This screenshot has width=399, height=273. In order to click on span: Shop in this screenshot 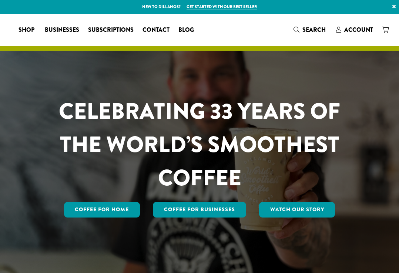, I will do `click(26, 30)`.